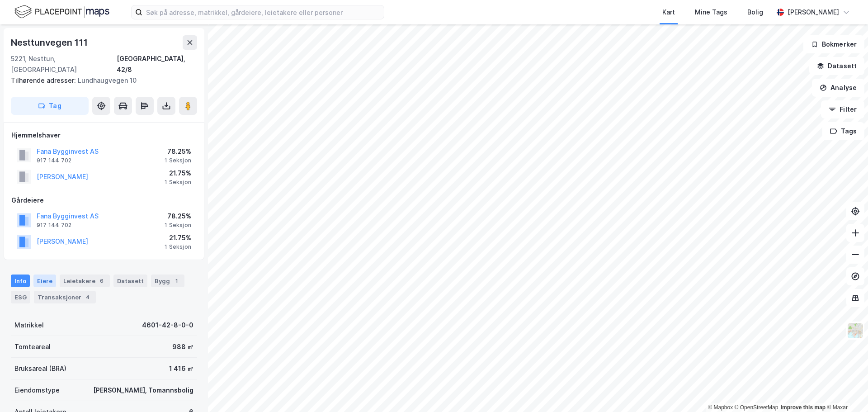 This screenshot has width=868, height=412. I want to click on div: Transaksjoner, so click(64, 297).